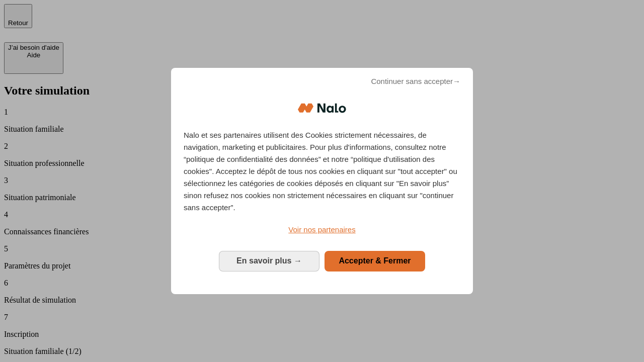 The width and height of the screenshot is (644, 362). Describe the element at coordinates (322, 230) in the screenshot. I see `a: Voir nos partenaires` at that location.